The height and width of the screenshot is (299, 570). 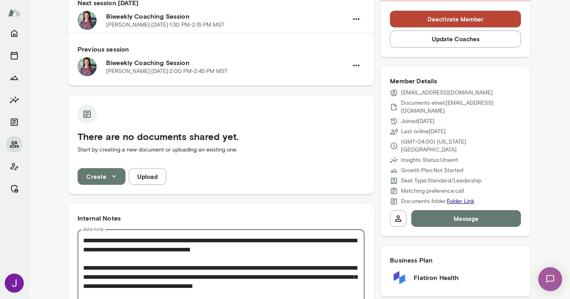 I want to click on button: Insights, so click(x=14, y=100).